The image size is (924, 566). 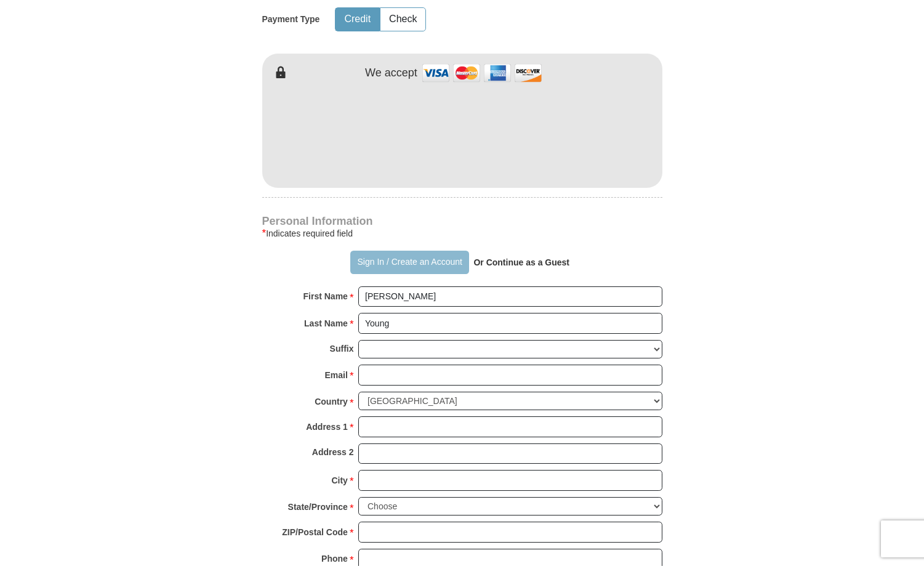 I want to click on strong: Email, so click(x=336, y=375).